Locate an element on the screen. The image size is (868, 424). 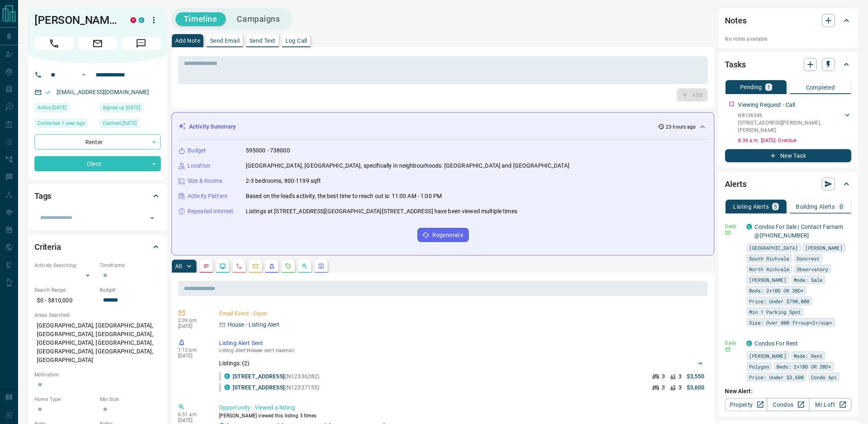
p: 595000 - 738000 is located at coordinates (268, 150).